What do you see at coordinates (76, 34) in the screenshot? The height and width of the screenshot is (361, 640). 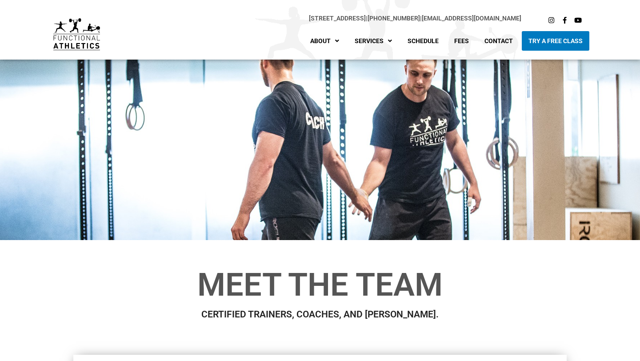 I see `a: default-logo` at bounding box center [76, 34].